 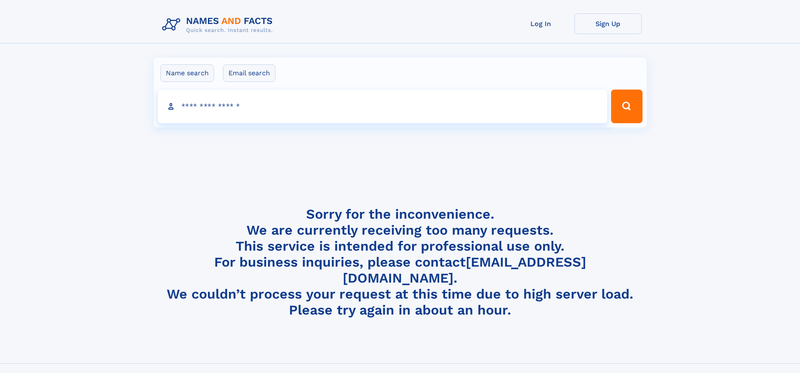 I want to click on button: Search Button, so click(x=627, y=106).